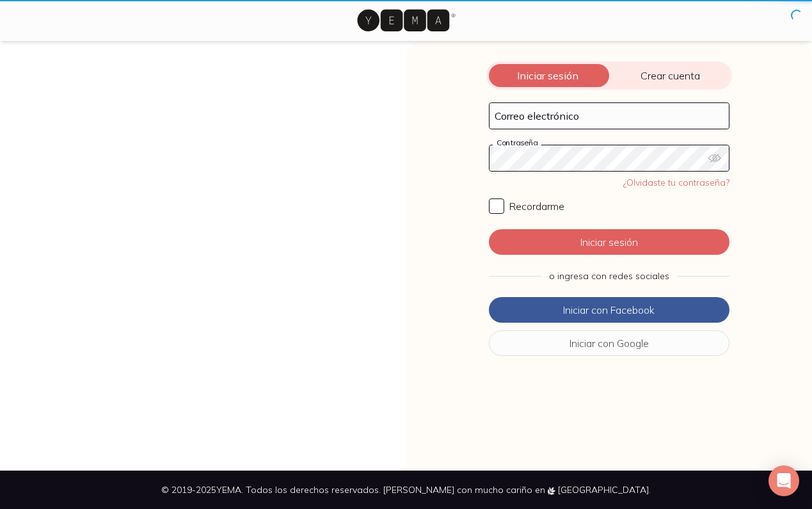  What do you see at coordinates (676, 182) in the screenshot?
I see `a: ¿Olvidaste tu contraseña?` at bounding box center [676, 182].